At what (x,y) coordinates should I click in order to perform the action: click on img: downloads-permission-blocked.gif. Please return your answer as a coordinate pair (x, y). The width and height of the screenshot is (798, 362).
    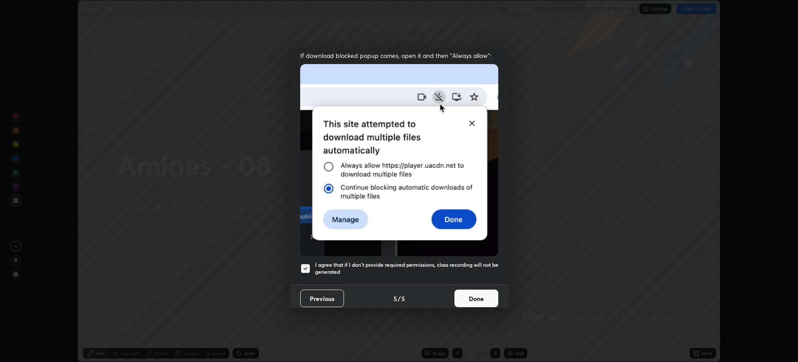
    Looking at the image, I should click on (399, 160).